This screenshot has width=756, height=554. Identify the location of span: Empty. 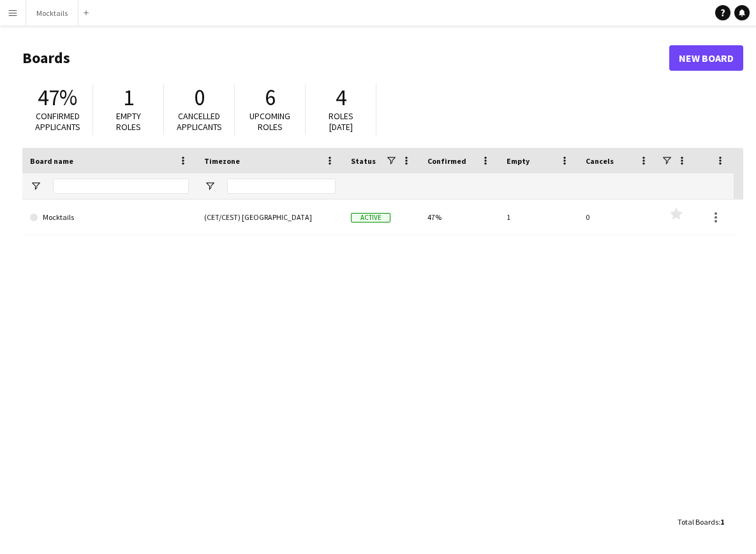
(518, 161).